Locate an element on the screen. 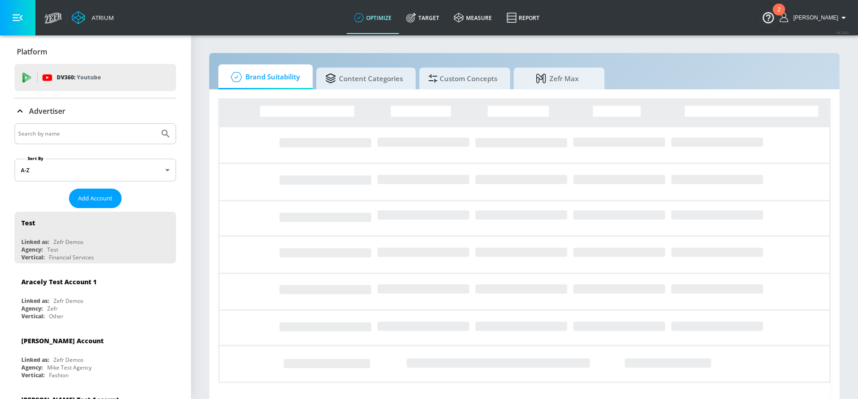  div: Advertiser is located at coordinates (95, 111).